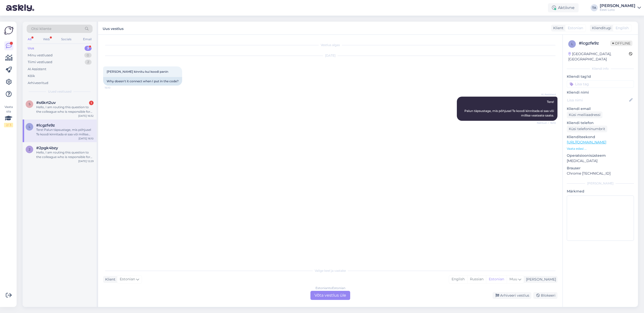  I want to click on div: 2, so click(88, 62).